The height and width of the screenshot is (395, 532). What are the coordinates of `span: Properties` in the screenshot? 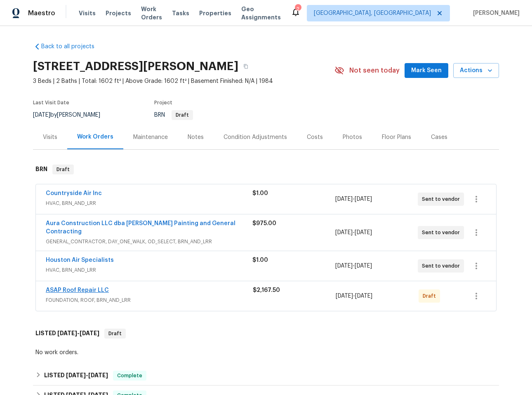 It's located at (215, 13).